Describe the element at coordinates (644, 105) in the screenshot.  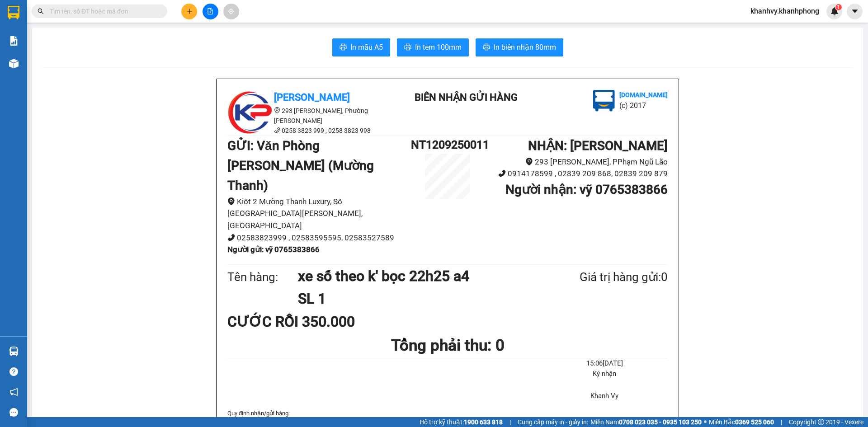
I see `li: (c) 2017` at that location.